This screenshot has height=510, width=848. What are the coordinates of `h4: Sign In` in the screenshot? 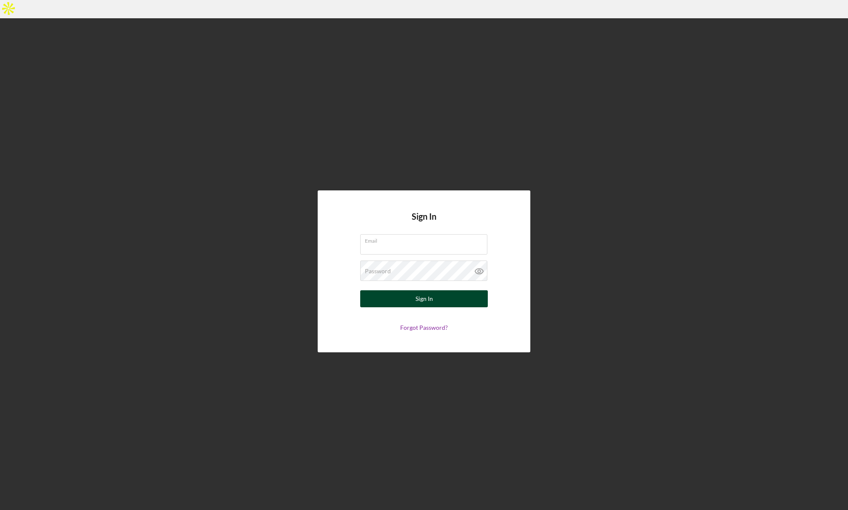 It's located at (424, 223).